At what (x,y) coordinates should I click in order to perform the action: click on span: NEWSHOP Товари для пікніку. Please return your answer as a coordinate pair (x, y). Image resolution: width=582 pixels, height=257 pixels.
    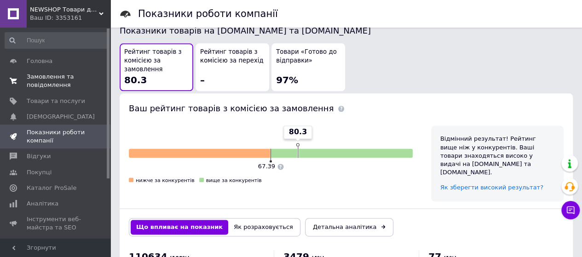
    Looking at the image, I should click on (64, 10).